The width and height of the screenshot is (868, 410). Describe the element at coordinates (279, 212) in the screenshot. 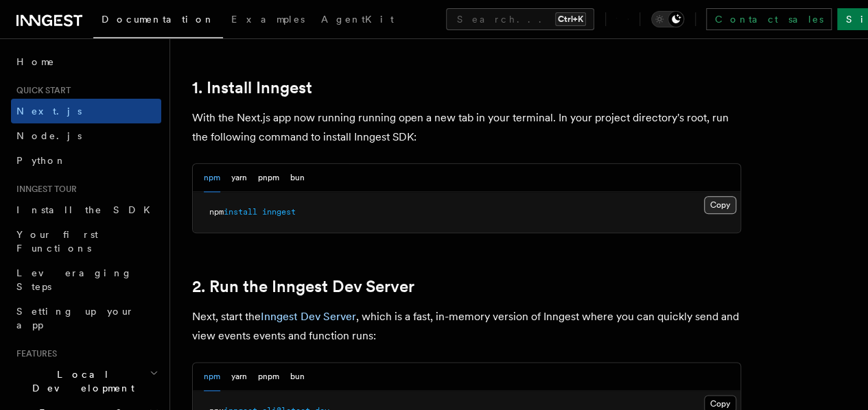

I see `span: inngest` at that location.